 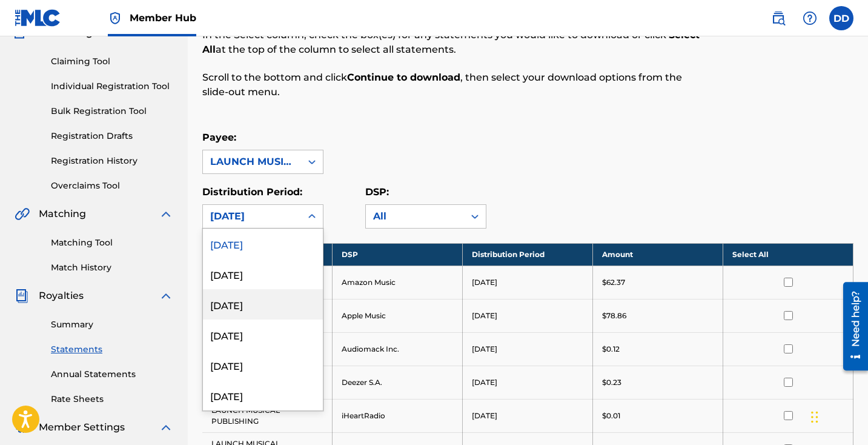 I want to click on p: In the Select column, check the box(es) for any statements you would like to download or click at..., so click(x=453, y=42).